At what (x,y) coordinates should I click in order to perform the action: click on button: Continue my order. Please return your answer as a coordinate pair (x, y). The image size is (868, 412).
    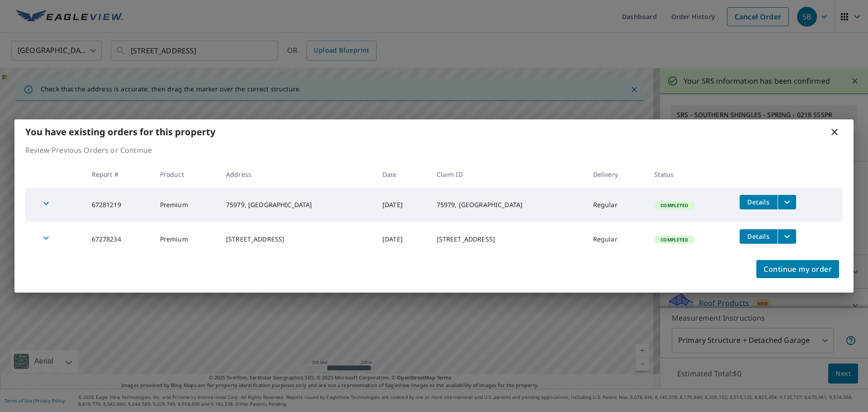
    Looking at the image, I should click on (797, 269).